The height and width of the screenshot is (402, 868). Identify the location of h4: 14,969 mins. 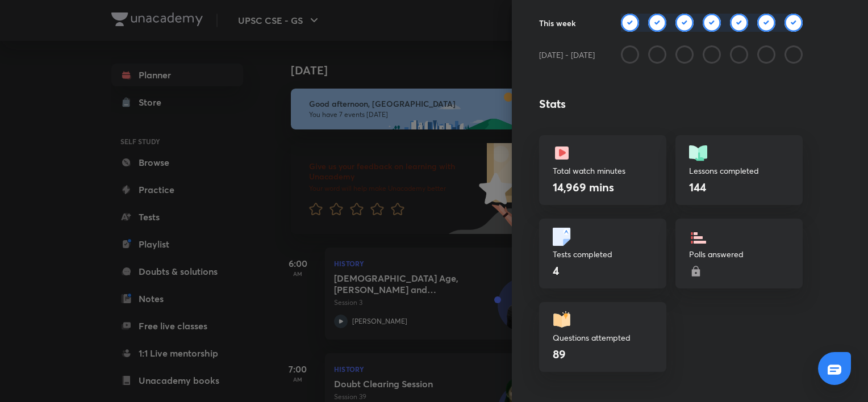
(583, 187).